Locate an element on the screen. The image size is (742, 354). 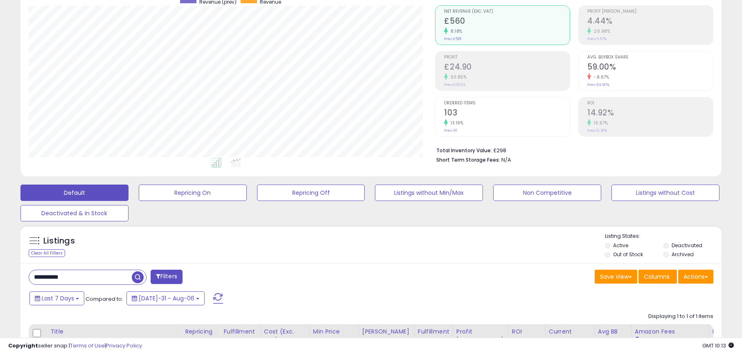
div: Avg BB Share is located at coordinates (612, 336).